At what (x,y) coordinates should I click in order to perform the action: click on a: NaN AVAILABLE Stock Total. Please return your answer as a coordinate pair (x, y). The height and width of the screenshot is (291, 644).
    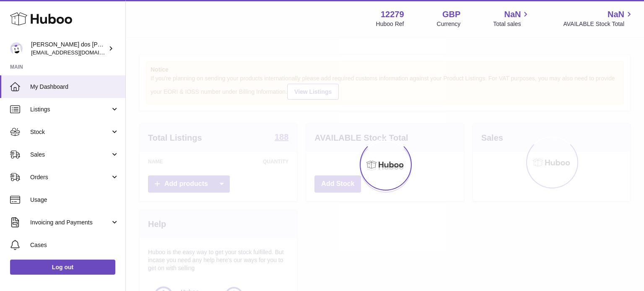
    Looking at the image, I should click on (598, 18).